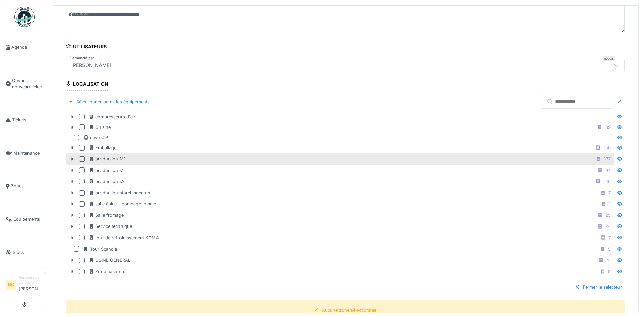 The height and width of the screenshot is (316, 644). I want to click on a: Maintenance, so click(24, 153).